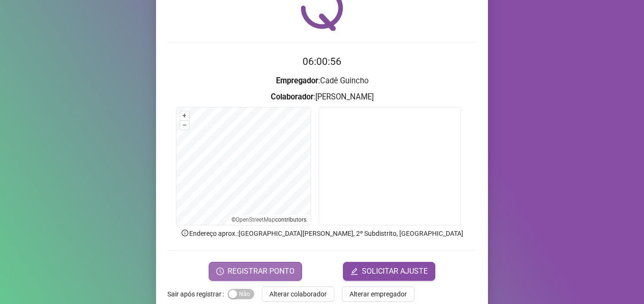 The width and height of the screenshot is (644, 304). Describe the element at coordinates (297, 80) in the screenshot. I see `strong: Empregador` at that location.